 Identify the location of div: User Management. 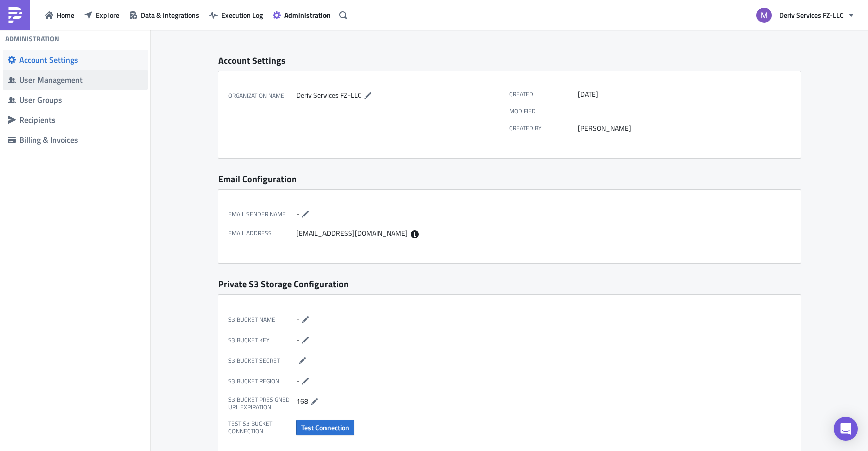
(81, 79).